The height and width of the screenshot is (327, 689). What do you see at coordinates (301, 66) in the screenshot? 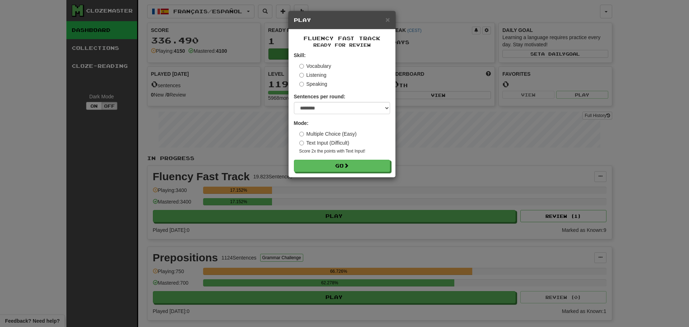
I see `input: Vocabulary` at bounding box center [301, 66].